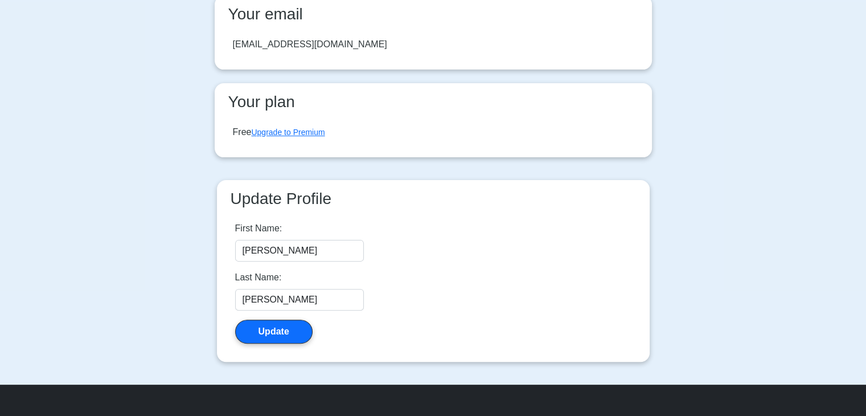  What do you see at coordinates (433, 14) in the screenshot?
I see `h3: Your email` at bounding box center [433, 14].